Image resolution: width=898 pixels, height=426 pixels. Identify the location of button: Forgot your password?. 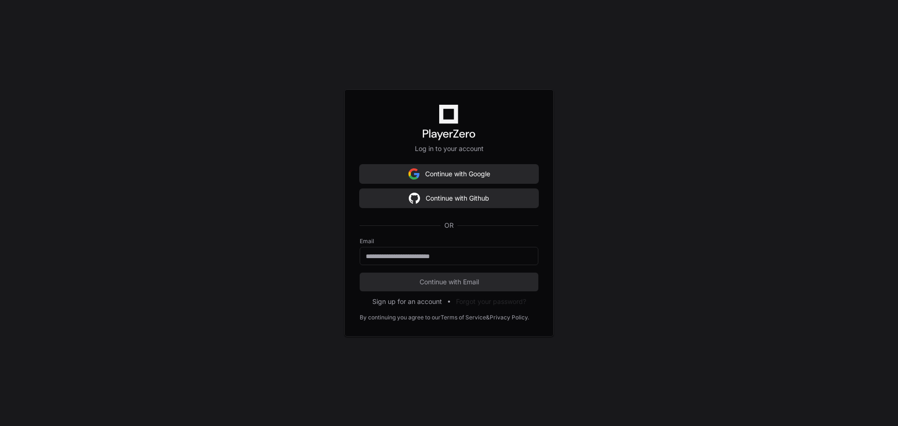
(491, 302).